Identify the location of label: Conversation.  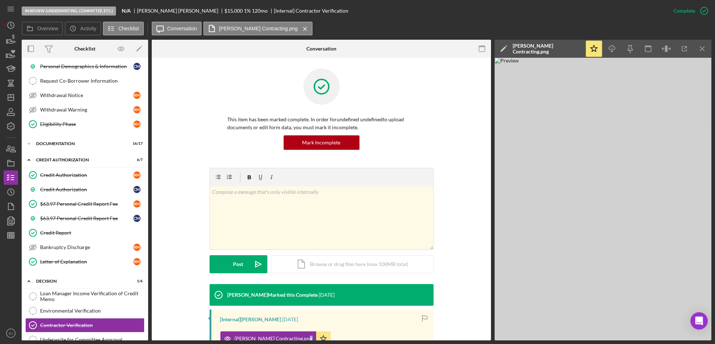
(182, 29).